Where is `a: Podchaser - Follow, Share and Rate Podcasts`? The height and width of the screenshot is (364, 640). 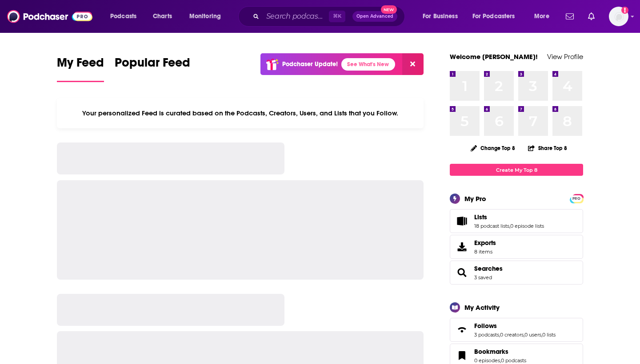 a: Podchaser - Follow, Share and Rate Podcasts is located at coordinates (50, 17).